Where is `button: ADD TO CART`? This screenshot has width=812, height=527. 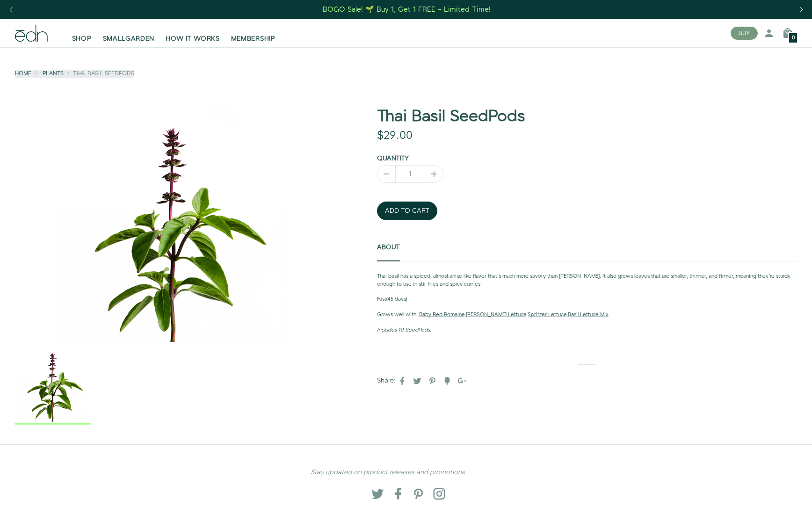 button: ADD TO CART is located at coordinates (406, 211).